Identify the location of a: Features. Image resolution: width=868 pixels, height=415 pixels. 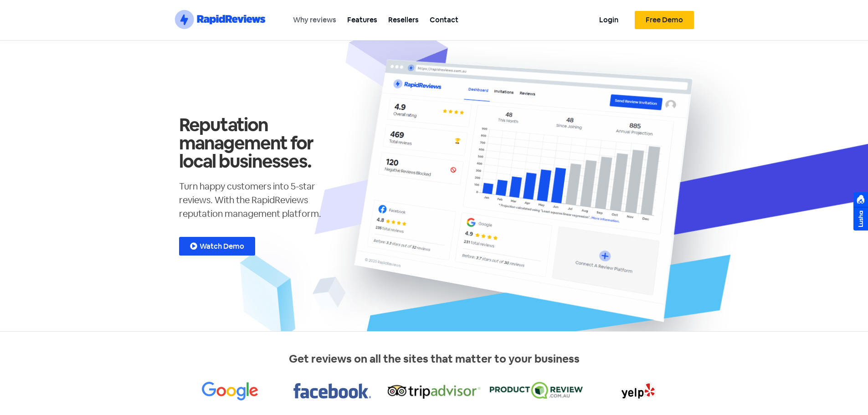
(363, 19).